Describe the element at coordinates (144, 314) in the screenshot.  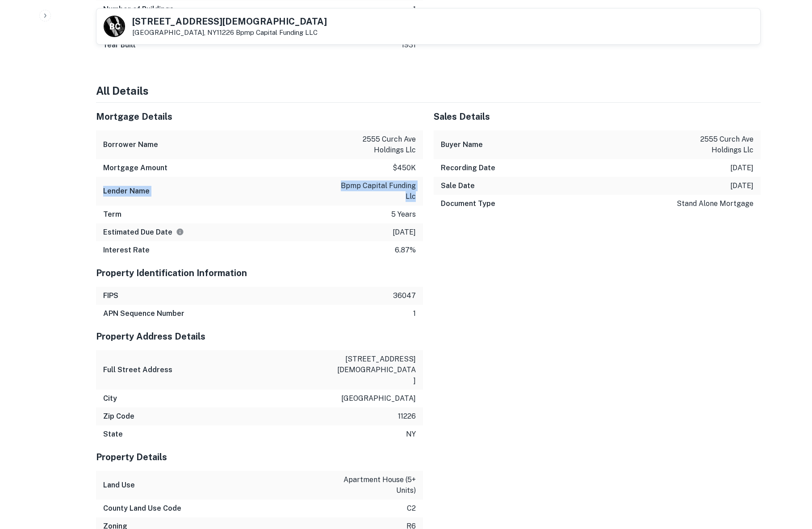
I see `h6: APN Sequence Number` at that location.